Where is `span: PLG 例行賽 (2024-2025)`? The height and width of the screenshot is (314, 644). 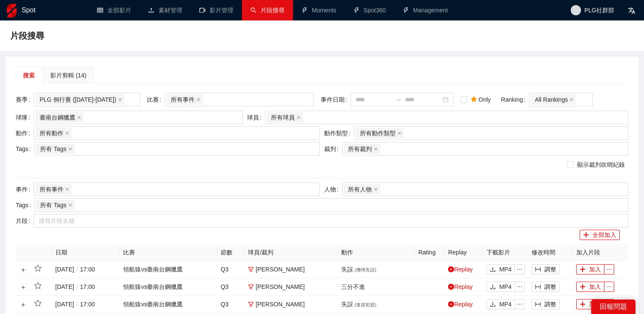
span: PLG 例行賽 (2024-2025) is located at coordinates (80, 99).